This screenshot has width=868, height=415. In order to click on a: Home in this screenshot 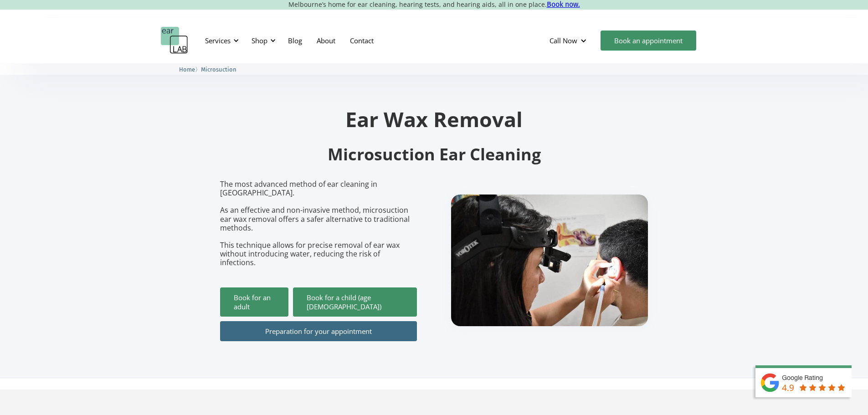, I will do `click(187, 69)`.